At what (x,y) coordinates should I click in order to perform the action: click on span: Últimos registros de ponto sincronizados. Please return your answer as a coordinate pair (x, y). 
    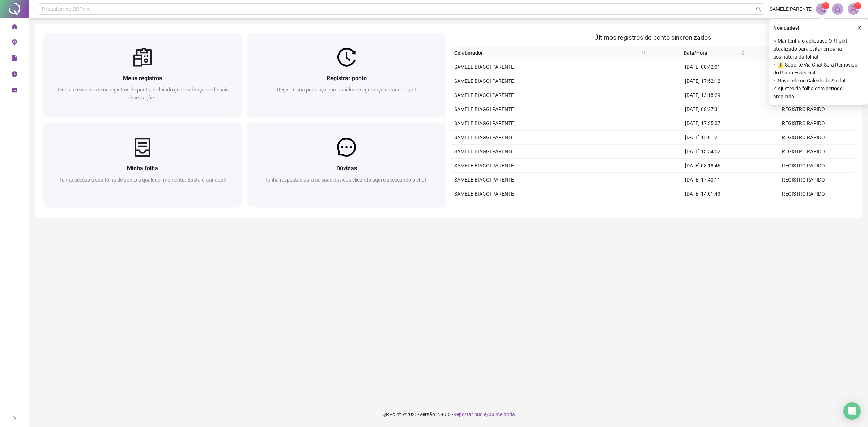
    Looking at the image, I should click on (653, 37).